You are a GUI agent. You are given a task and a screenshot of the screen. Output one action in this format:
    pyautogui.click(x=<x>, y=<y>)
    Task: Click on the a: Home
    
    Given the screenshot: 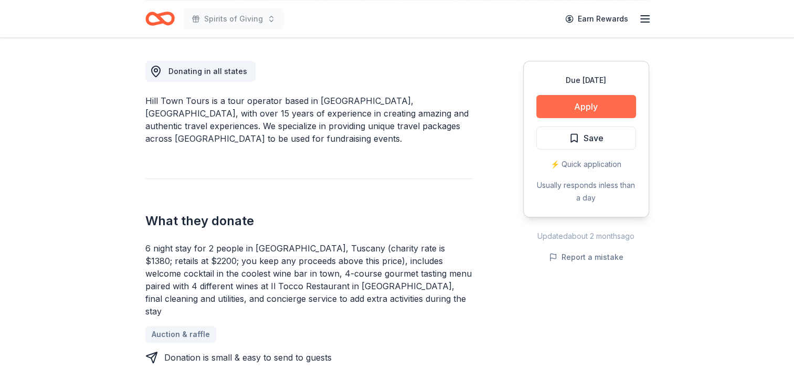 What is the action you would take?
    pyautogui.click(x=160, y=18)
    